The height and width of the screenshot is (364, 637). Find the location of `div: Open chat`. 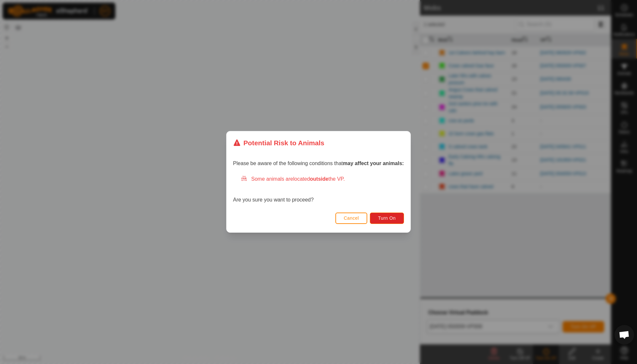

div: Open chat is located at coordinates (624, 334).